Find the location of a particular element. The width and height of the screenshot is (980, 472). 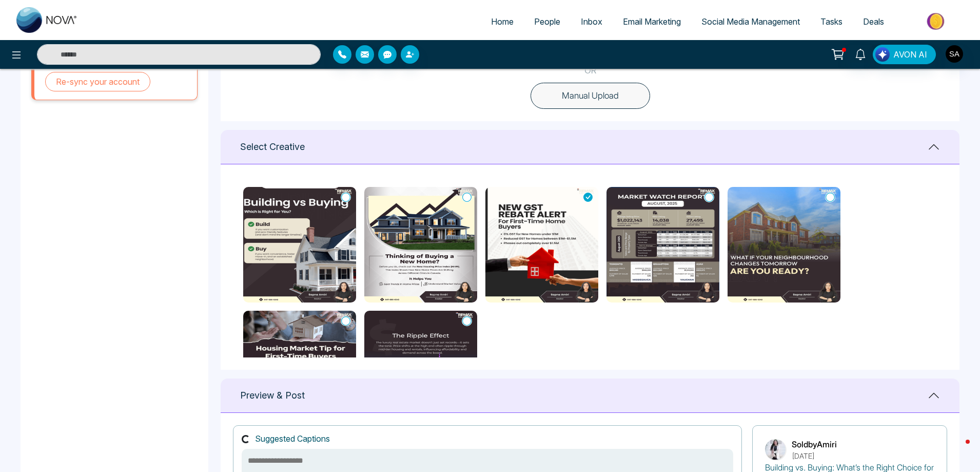

h1: Suggested Captions is located at coordinates (293, 439).